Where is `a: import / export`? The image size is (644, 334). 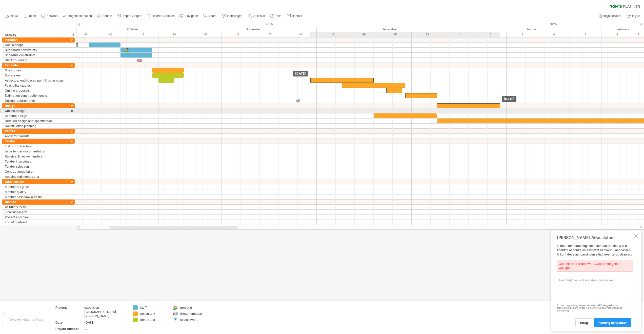 a: import / export is located at coordinates (130, 16).